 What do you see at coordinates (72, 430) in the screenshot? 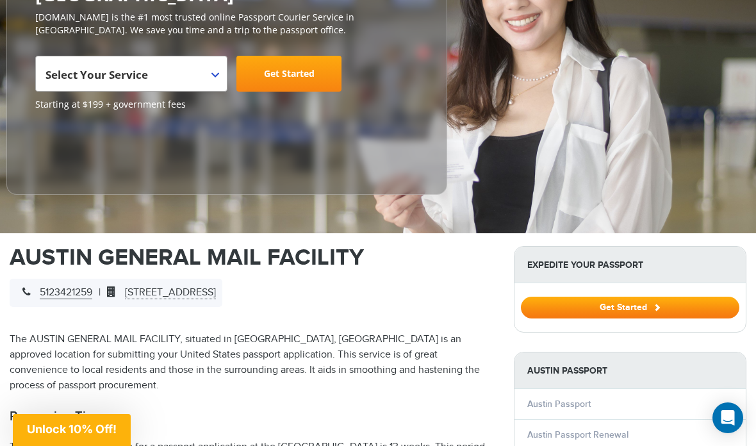
I see `div: Unlock 10% Off!` at bounding box center [72, 430].